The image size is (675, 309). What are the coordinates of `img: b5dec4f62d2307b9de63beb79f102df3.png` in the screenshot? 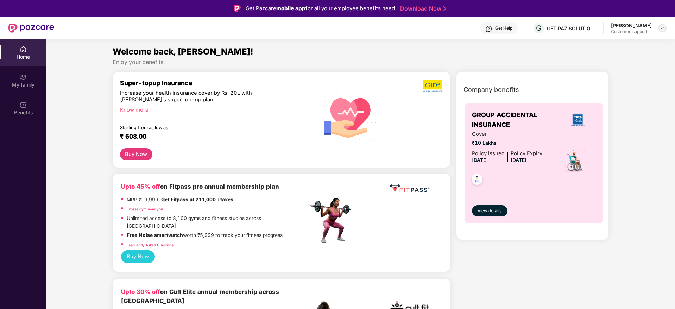 It's located at (433, 86).